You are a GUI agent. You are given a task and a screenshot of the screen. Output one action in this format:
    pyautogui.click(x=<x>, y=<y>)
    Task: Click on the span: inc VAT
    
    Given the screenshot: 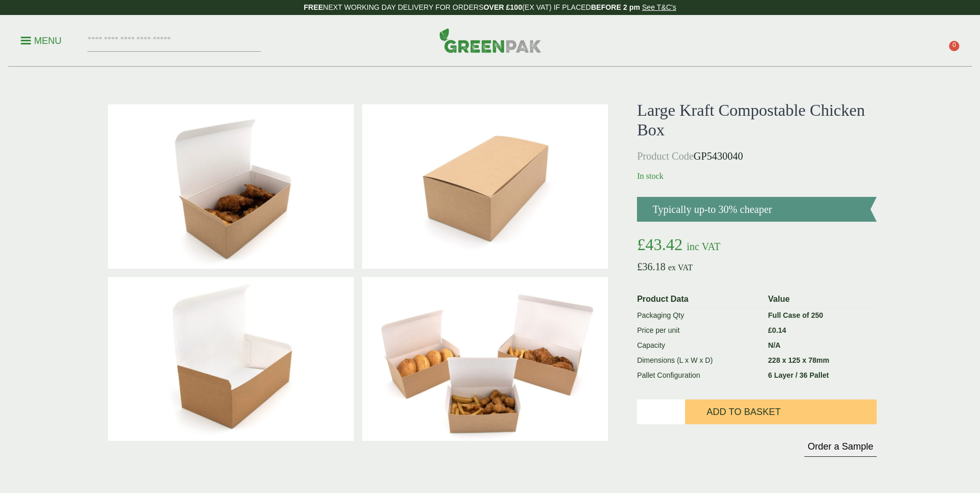 What is the action you would take?
    pyautogui.click(x=703, y=246)
    